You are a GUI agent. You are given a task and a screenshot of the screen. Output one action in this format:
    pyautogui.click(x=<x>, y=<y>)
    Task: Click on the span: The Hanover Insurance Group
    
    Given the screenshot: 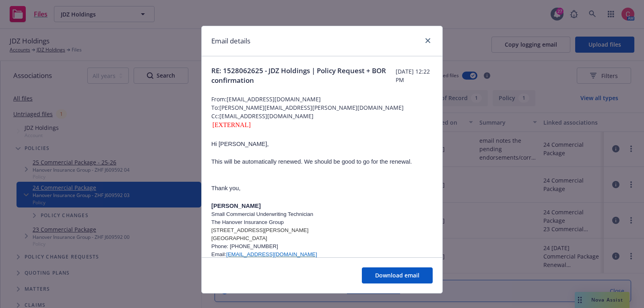 What is the action you would take?
    pyautogui.click(x=247, y=222)
    